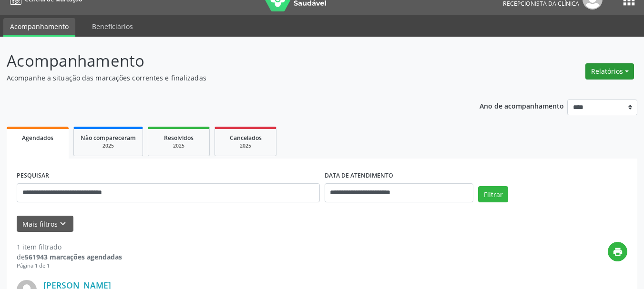  I want to click on button: Filtrar, so click(493, 194).